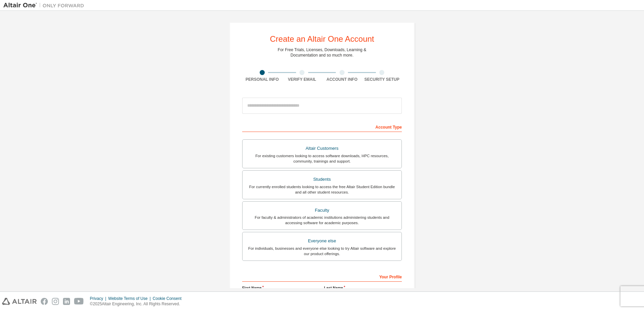 This screenshot has width=644, height=311. Describe the element at coordinates (322, 127) in the screenshot. I see `div: Account Type` at that location.